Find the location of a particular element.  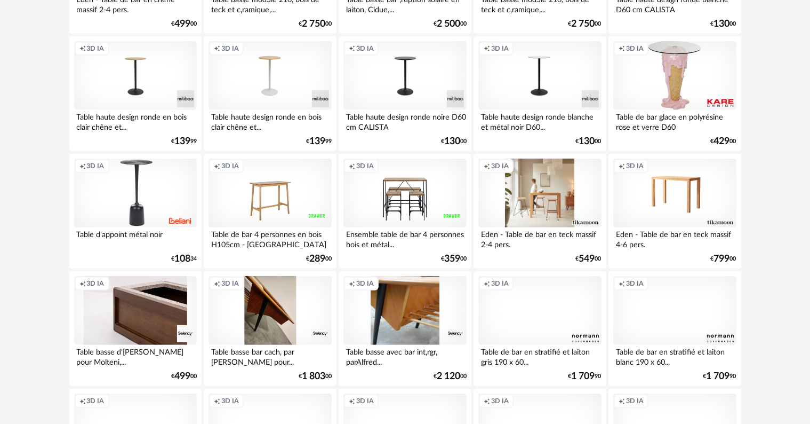

div: Ensemble table de bar 4 personnes bois et métal... is located at coordinates (405, 238).